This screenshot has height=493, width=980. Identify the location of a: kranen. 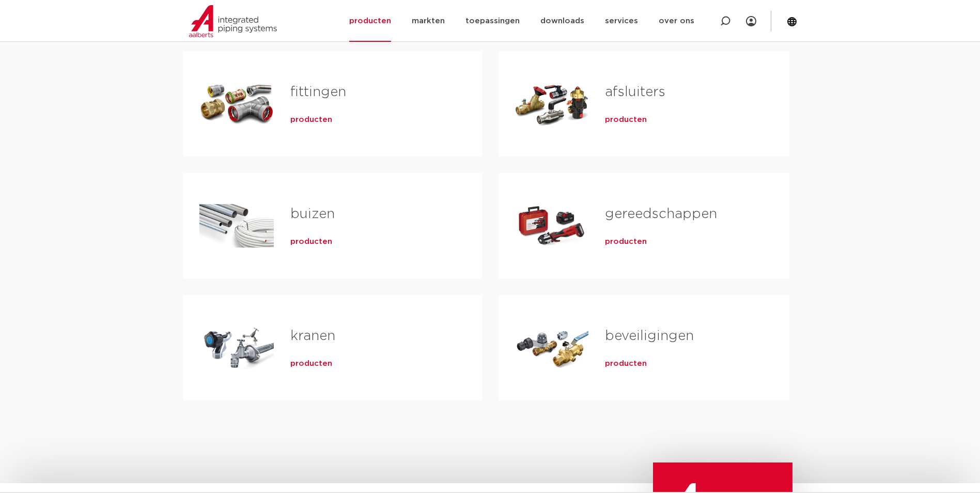
(313, 336).